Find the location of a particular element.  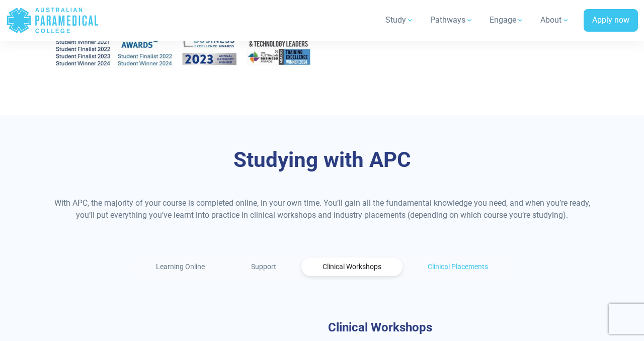

h3: Clinical Workshops is located at coordinates (456, 328).